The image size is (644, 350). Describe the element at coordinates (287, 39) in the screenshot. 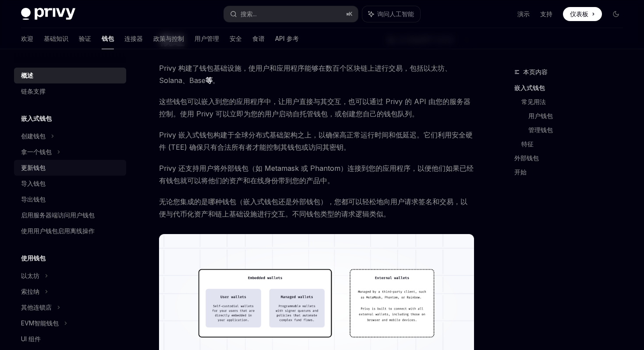

I see `a: API 参考` at that location.